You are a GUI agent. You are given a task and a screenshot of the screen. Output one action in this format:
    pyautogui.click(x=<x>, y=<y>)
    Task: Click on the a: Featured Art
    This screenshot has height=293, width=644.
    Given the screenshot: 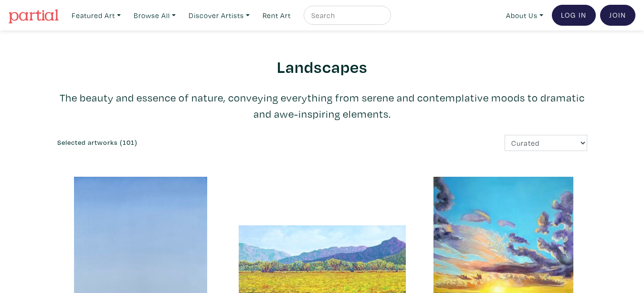 What is the action you would take?
    pyautogui.click(x=96, y=15)
    